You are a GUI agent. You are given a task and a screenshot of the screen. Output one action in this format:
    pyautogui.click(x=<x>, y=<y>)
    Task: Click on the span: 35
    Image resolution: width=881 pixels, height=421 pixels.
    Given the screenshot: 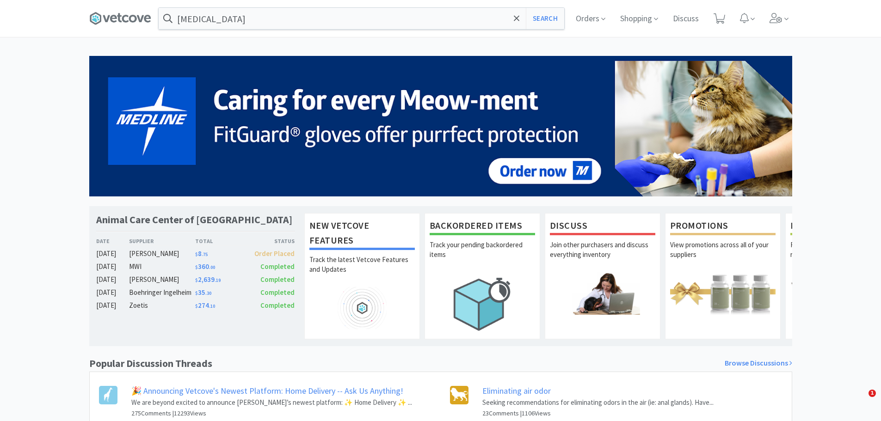 What is the action you would take?
    pyautogui.click(x=203, y=292)
    